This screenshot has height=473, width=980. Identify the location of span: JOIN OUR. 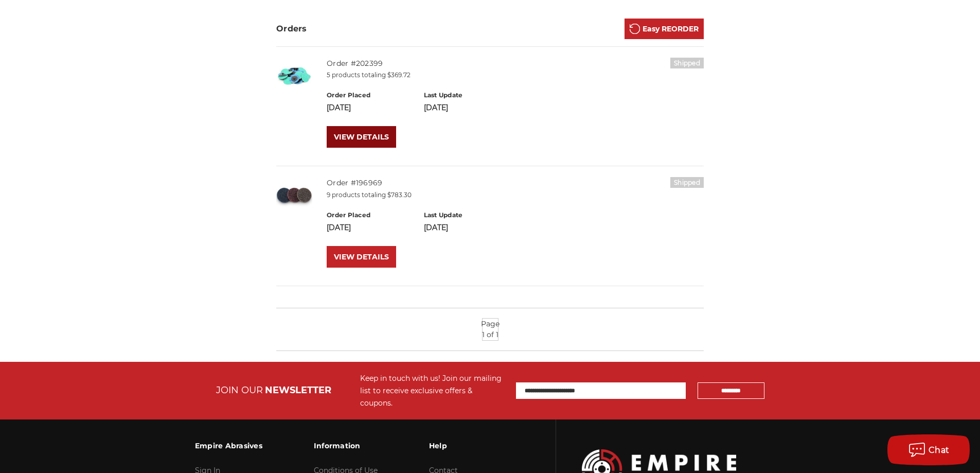
(239, 390).